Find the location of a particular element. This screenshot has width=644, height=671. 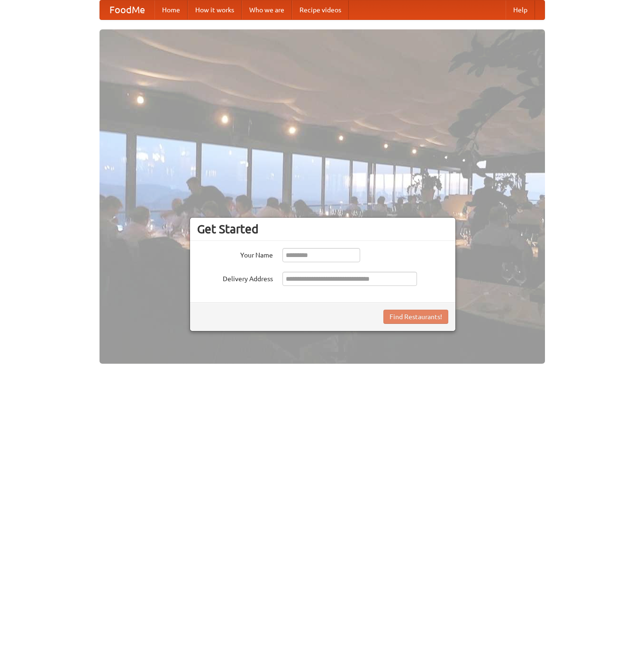

a: How it works is located at coordinates (214, 10).